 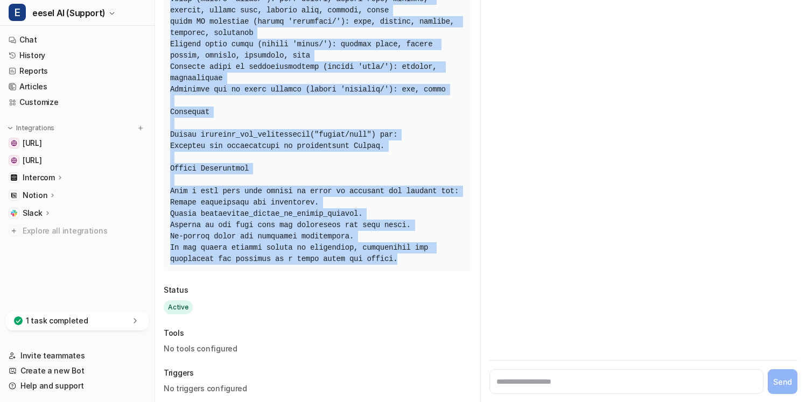 I want to click on a: Create a new Bot, so click(x=77, y=371).